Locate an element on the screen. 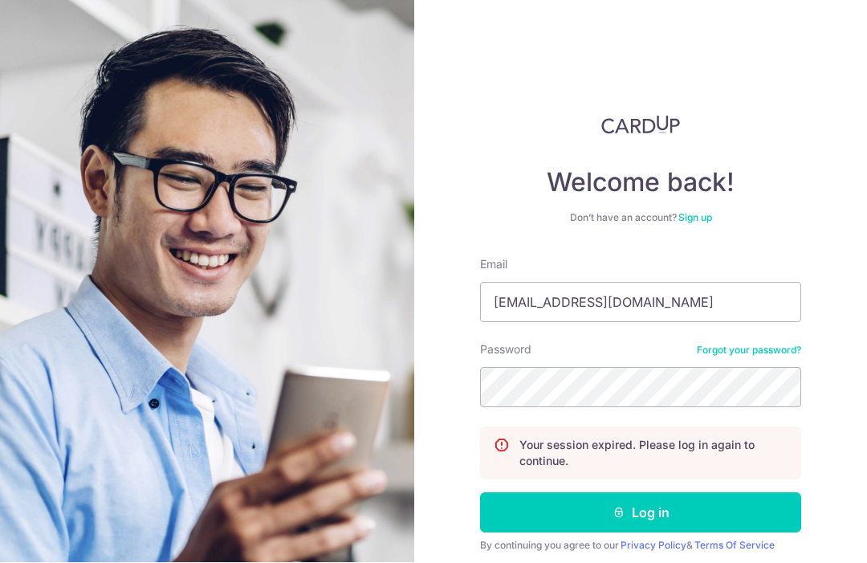 This screenshot has width=867, height=563. a: Sign up is located at coordinates (695, 218).